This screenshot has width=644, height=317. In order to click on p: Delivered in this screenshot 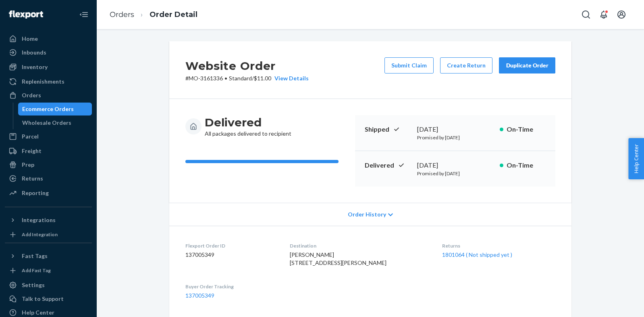, I will do `click(388, 165)`.